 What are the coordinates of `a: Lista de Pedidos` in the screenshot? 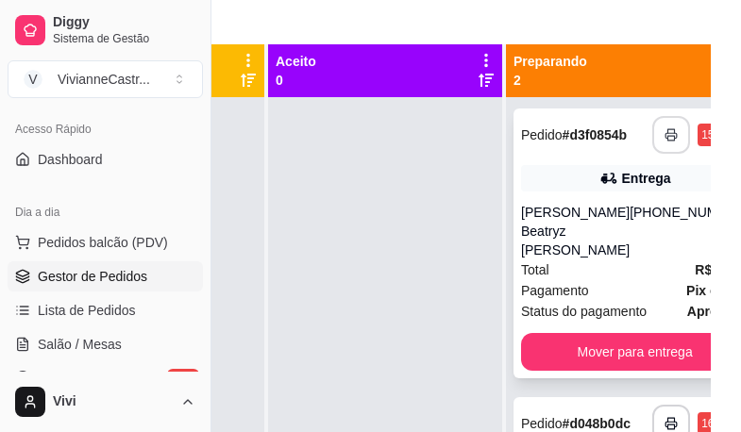 It's located at (105, 310).